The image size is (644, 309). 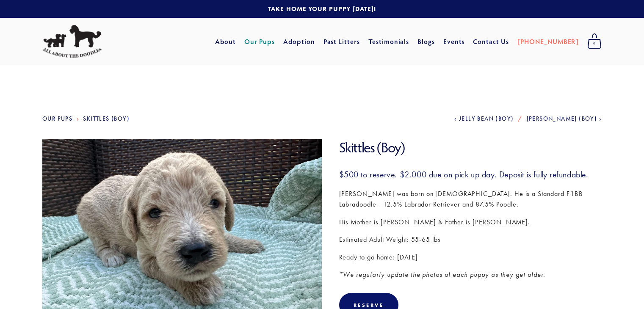 What do you see at coordinates (470, 148) in the screenshot?
I see `h1: Skittles (Boy)` at bounding box center [470, 148].